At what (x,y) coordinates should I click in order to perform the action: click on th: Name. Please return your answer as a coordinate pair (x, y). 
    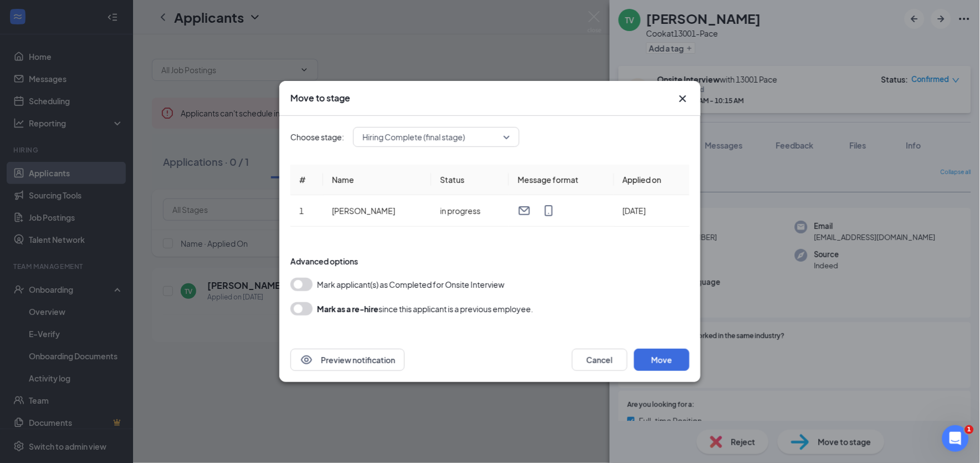
    Looking at the image, I should click on (377, 180).